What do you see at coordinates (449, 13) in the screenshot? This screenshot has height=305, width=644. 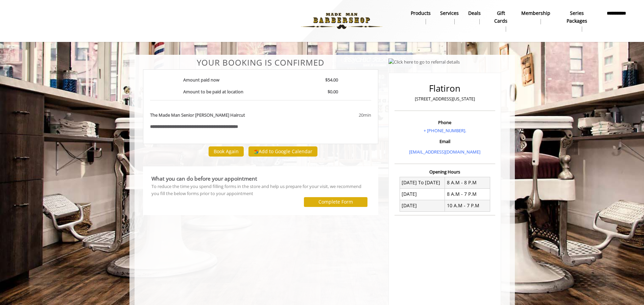 I see `b: Services` at bounding box center [449, 13].